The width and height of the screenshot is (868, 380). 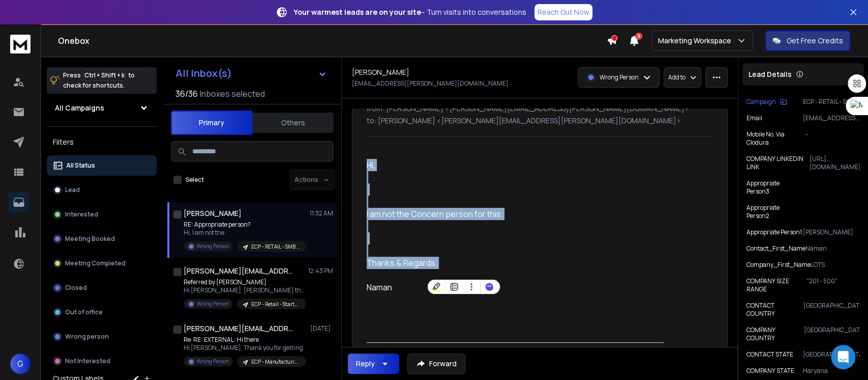 I want to click on div: Reply, so click(x=365, y=363).